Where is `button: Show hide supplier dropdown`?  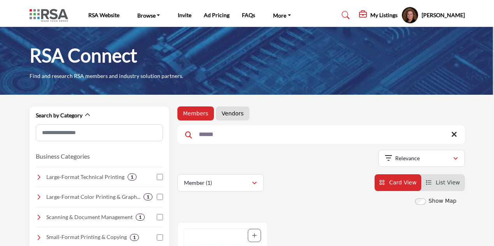 button: Show hide supplier dropdown is located at coordinates (410, 15).